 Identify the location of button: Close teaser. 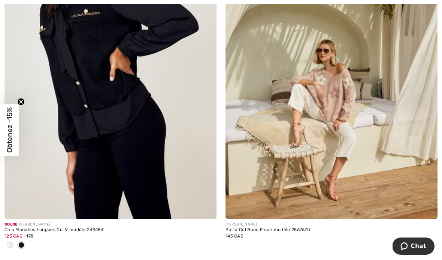
(21, 102).